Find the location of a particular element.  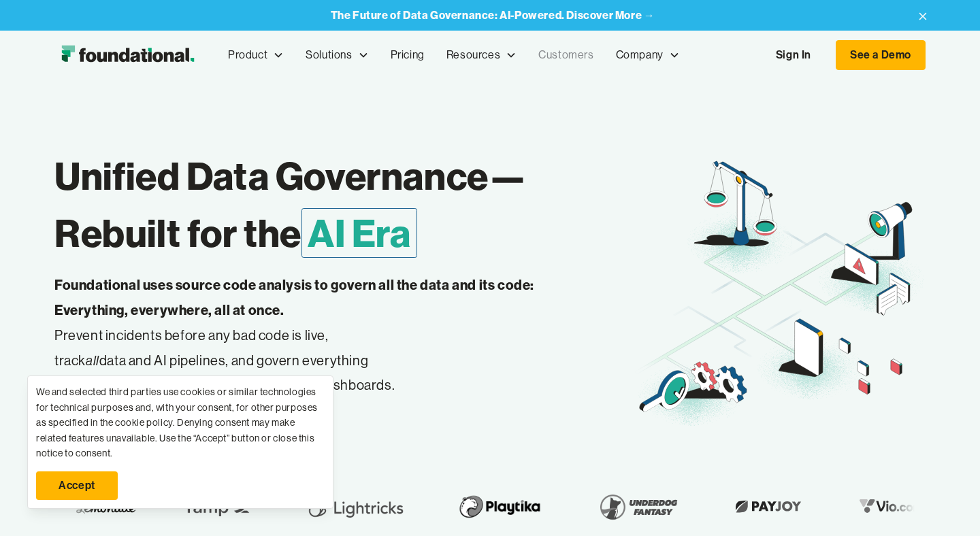

a: See a Demo is located at coordinates (881, 55).